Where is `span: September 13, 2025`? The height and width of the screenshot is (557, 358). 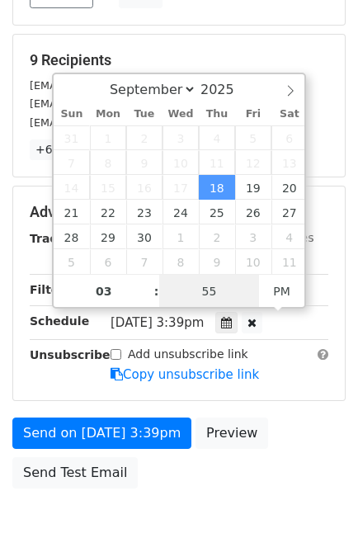 span: September 13, 2025 is located at coordinates (289, 162).